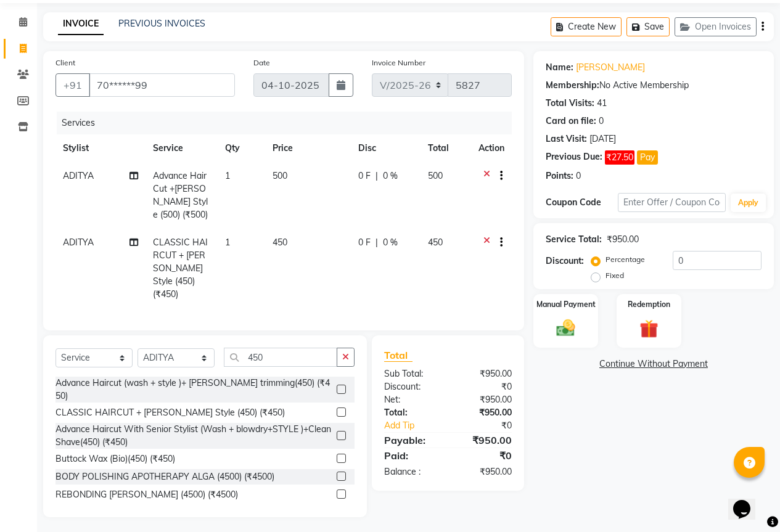 This screenshot has height=532, width=780. I want to click on label: Client, so click(65, 63).